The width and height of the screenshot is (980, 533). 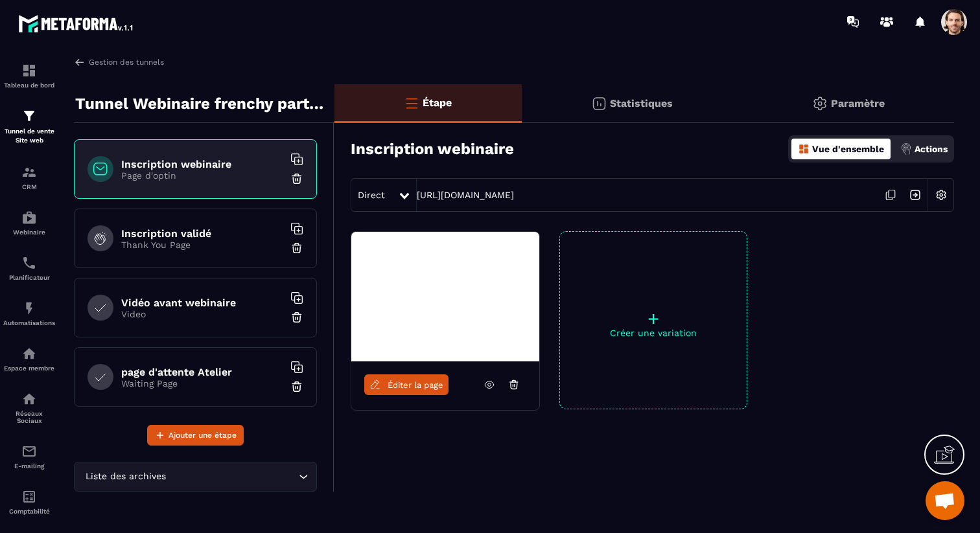 What do you see at coordinates (29, 232) in the screenshot?
I see `p: Webinaire` at bounding box center [29, 232].